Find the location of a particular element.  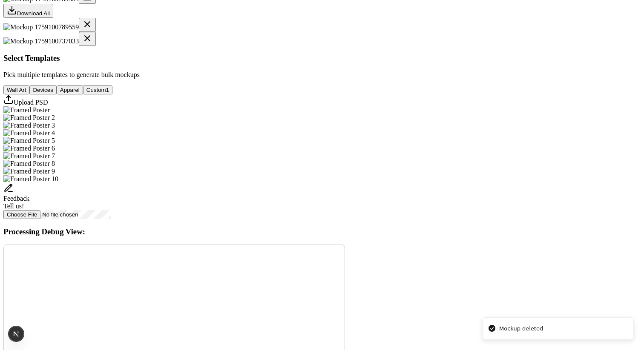

img: Framed Poster is located at coordinates (26, 110).